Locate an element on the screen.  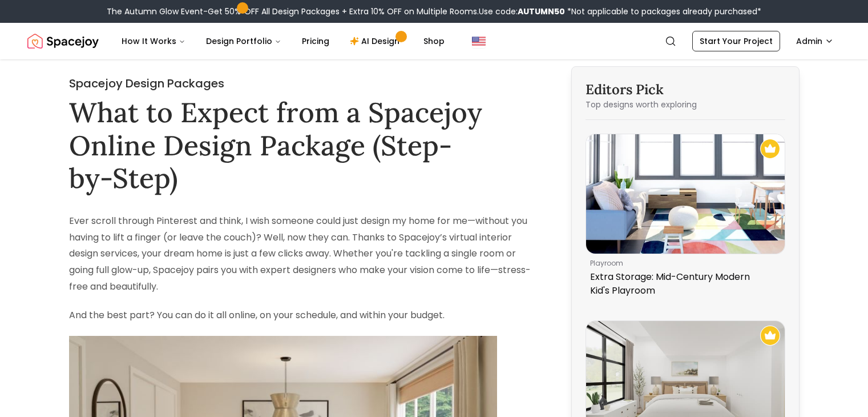
img: United States is located at coordinates (478, 41).